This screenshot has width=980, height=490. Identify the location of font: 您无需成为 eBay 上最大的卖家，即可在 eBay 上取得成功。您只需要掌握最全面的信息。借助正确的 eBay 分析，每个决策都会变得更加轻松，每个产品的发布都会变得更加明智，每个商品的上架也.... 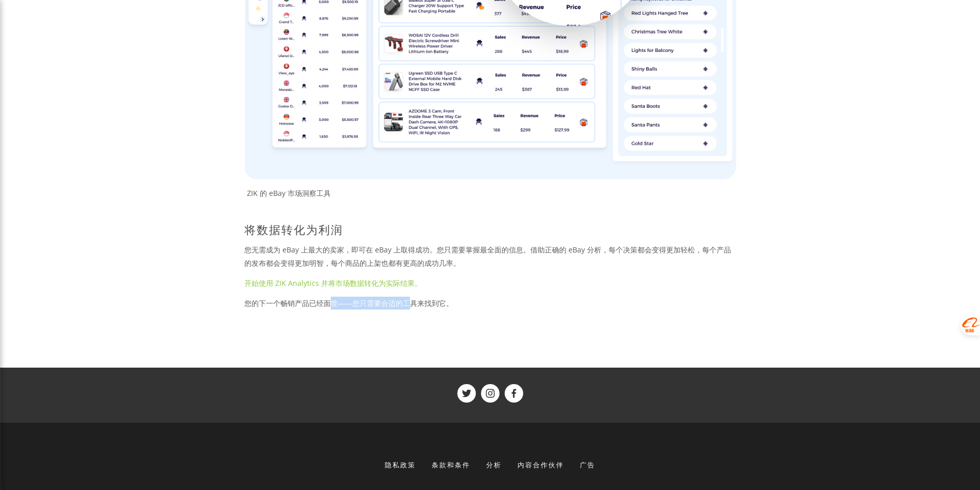
(487, 256).